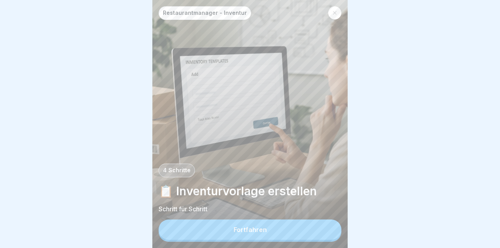 The height and width of the screenshot is (248, 500). I want to click on button: Fortfahren, so click(250, 230).